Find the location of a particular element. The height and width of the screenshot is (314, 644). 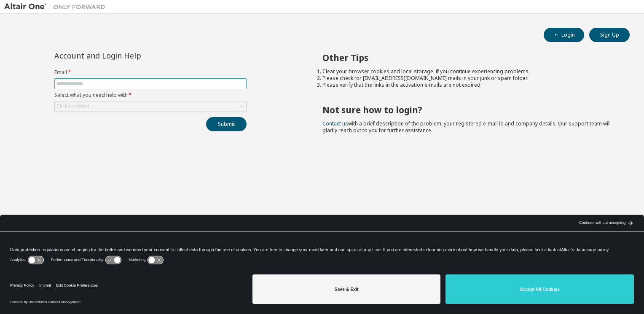

button: Login is located at coordinates (564, 35).